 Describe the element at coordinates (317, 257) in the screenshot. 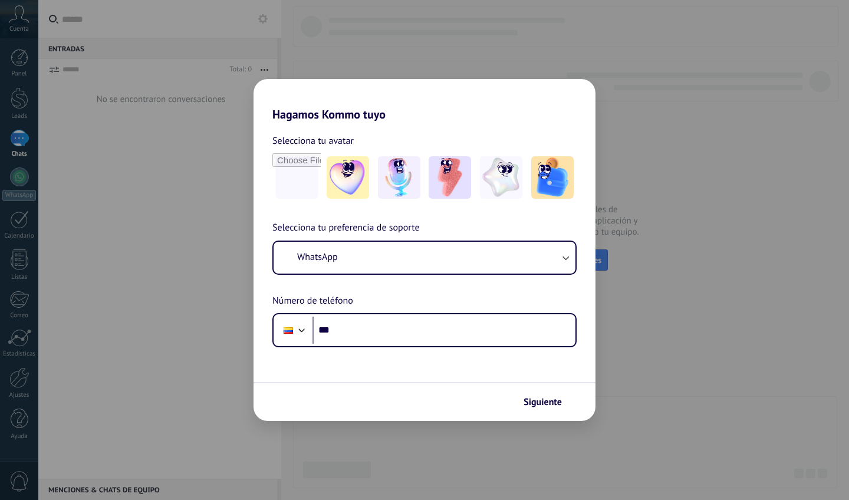

I see `span: WhatsApp` at that location.